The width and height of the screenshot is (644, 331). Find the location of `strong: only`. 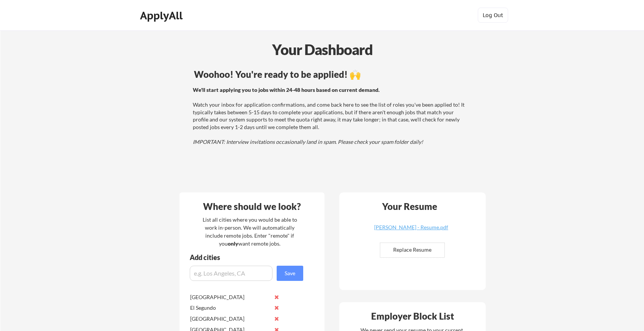

strong: only is located at coordinates (233, 244).